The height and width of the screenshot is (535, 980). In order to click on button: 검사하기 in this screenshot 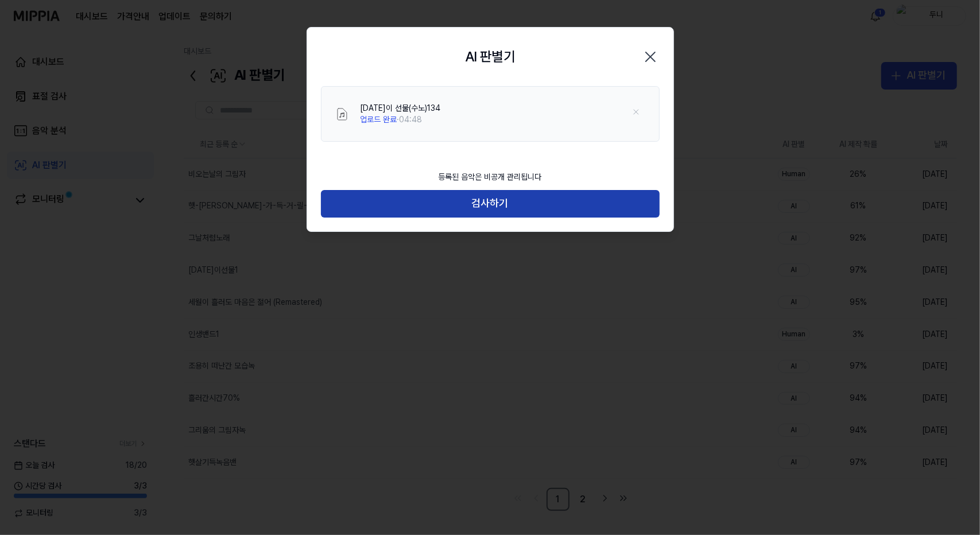, I will do `click(490, 204)`.